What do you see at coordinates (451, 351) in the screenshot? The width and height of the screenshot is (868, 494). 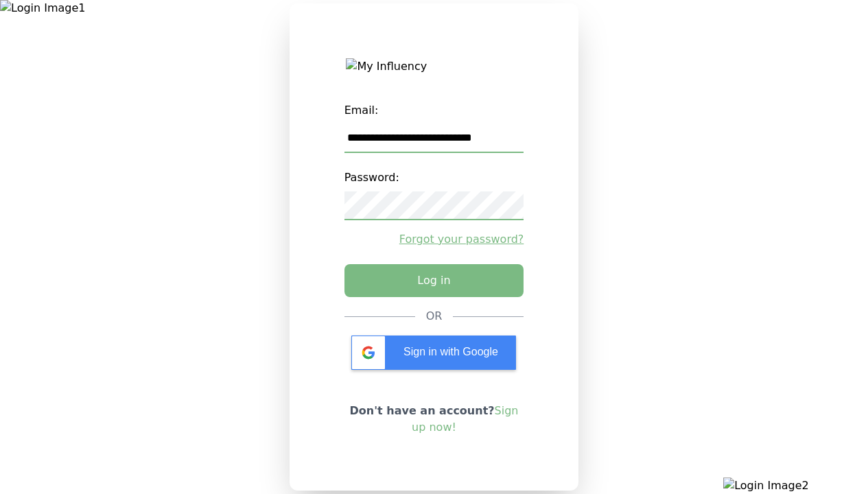 I see `span: Sign in with Google` at bounding box center [451, 351].